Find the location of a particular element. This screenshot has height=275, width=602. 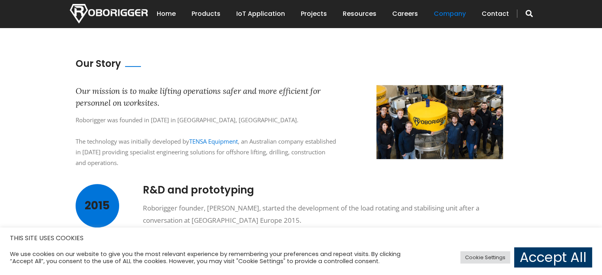

a: IoT Application is located at coordinates (260, 14).